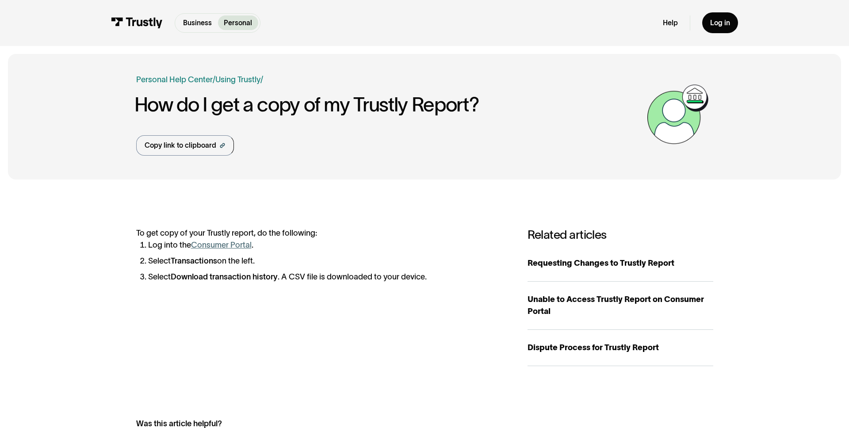 The image size is (849, 428). Describe the element at coordinates (194, 261) in the screenshot. I see `strong: Transactions` at that location.